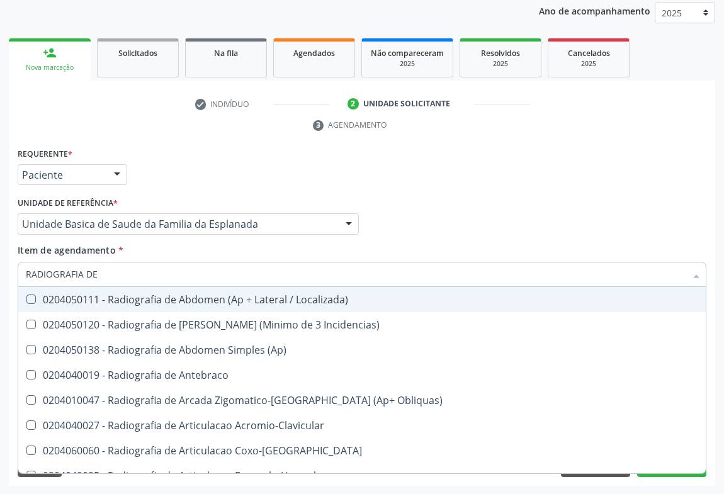 This screenshot has width=724, height=494. Describe the element at coordinates (356, 275) in the screenshot. I see `input: Buscar por procedimentos` at that location.